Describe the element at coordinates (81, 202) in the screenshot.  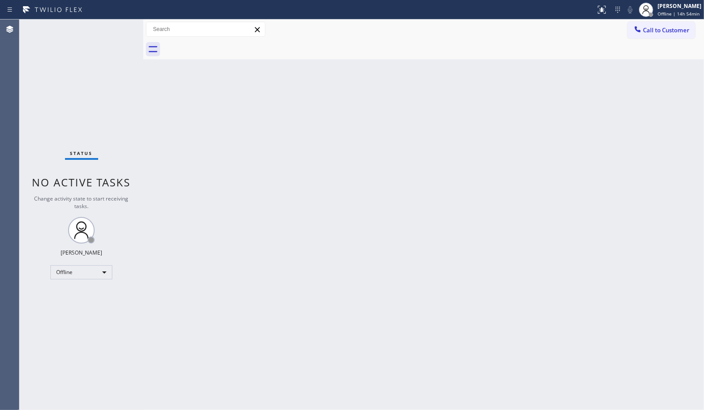
I see `span: Change activity state to start receiving tasks.` at that location.